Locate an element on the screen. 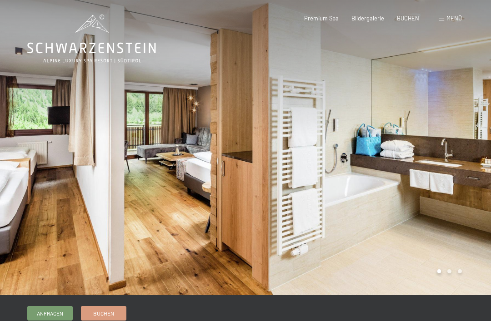 Image resolution: width=491 pixels, height=321 pixels. a: Buchen is located at coordinates (104, 313).